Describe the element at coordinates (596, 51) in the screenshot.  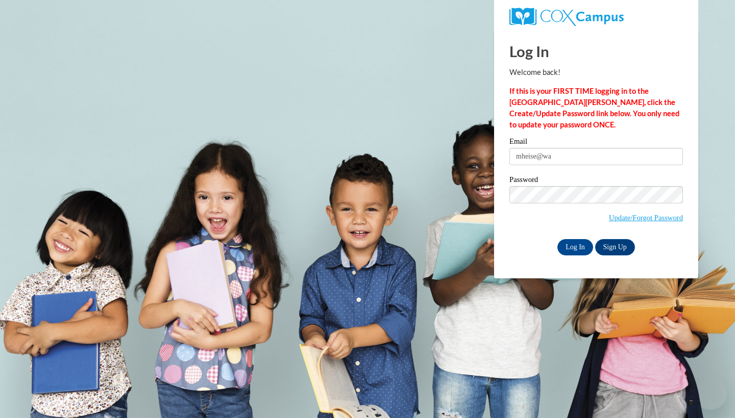
I see `h1: Log In` at that location.